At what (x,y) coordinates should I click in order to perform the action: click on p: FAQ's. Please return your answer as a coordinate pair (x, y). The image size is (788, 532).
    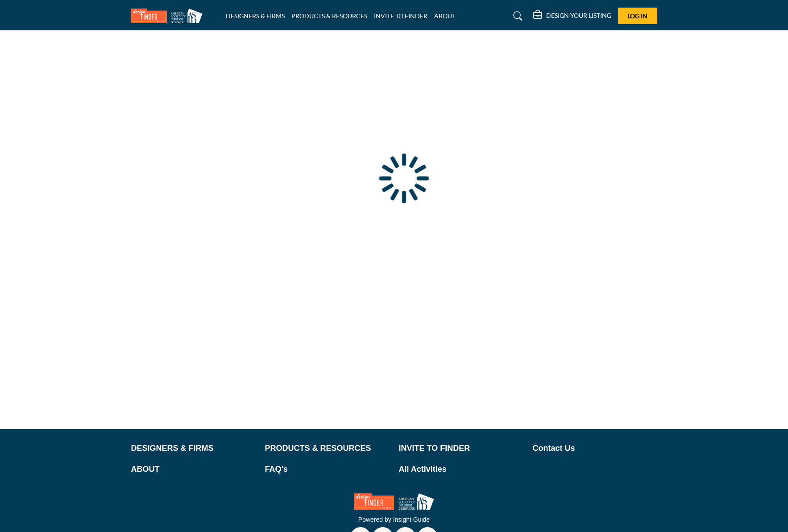
    Looking at the image, I should click on (327, 469).